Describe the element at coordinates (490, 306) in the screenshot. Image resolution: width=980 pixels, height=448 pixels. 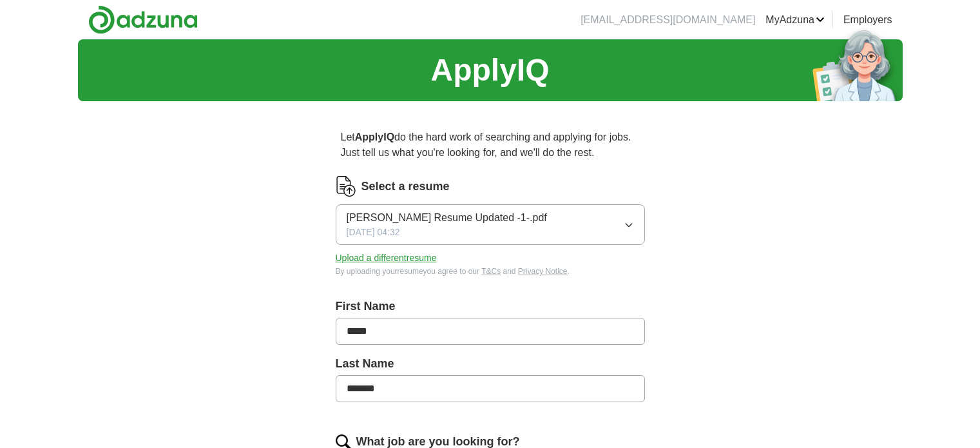
I see `label: First Name` at that location.